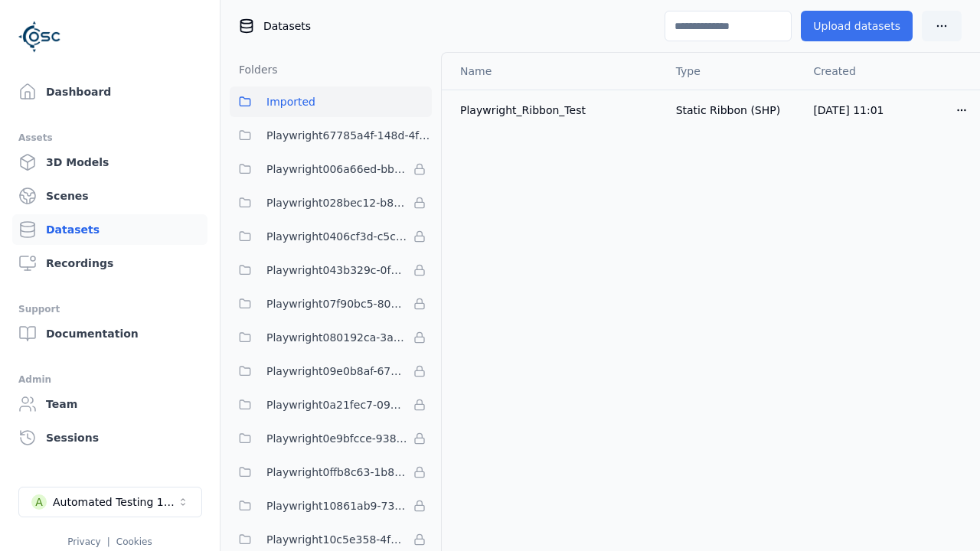  Describe the element at coordinates (109, 138) in the screenshot. I see `div: Assets` at that location.